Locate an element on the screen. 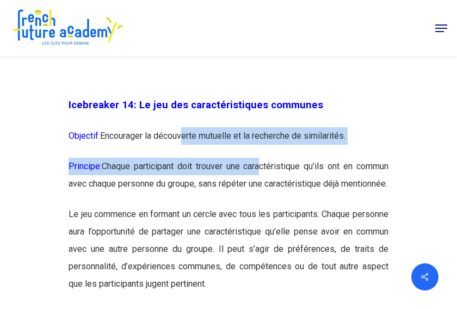 The height and width of the screenshot is (309, 457). img: French Future Academy is located at coordinates (67, 28).